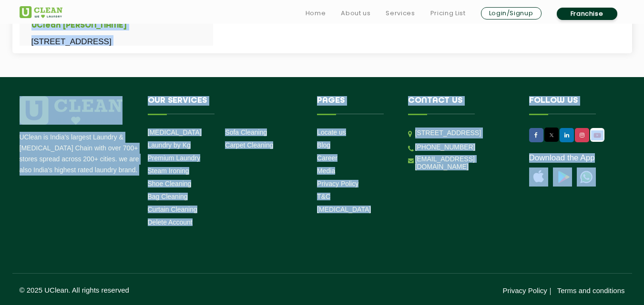 The image size is (644, 305). What do you see at coordinates (225, 105) in the screenshot?
I see `h4: Our Services` at bounding box center [225, 105].